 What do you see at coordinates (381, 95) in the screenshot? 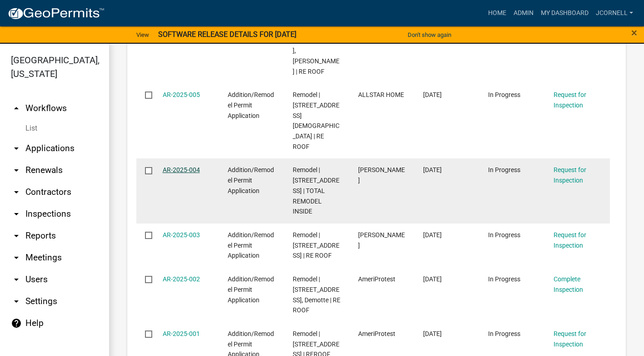
I see `span: ALLSTAR HOME` at bounding box center [381, 95].